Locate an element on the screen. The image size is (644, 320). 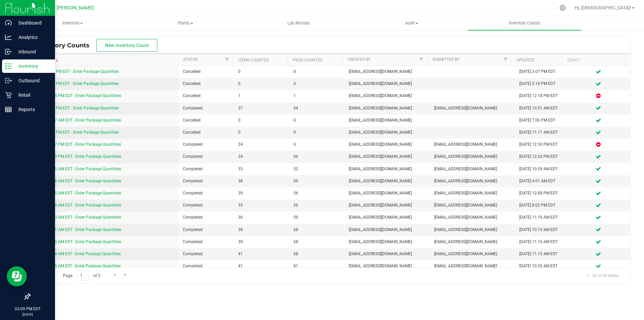
button: New Inventory Count is located at coordinates (127, 46).